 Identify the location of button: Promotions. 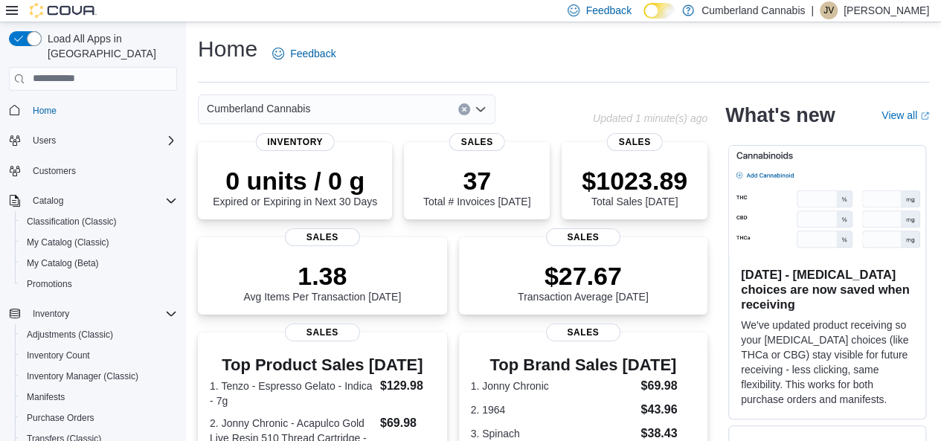
(99, 284).